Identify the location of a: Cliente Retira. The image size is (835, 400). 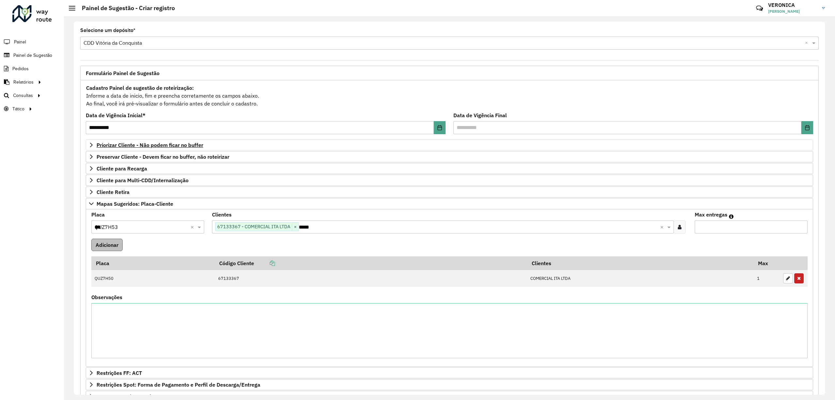
(450, 192).